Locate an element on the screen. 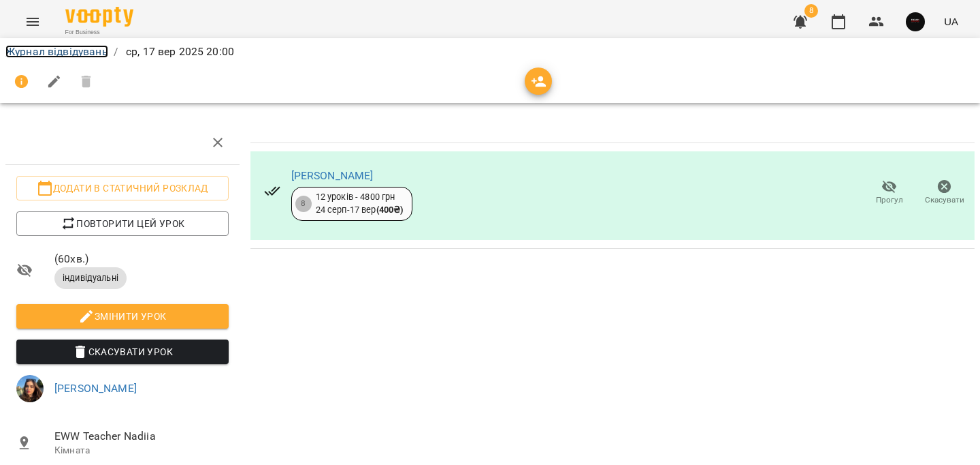 This screenshot has width=980, height=465. img: 5eed76f7bd5af536b626cea829a37ad3.jpg is located at coordinates (916, 22).